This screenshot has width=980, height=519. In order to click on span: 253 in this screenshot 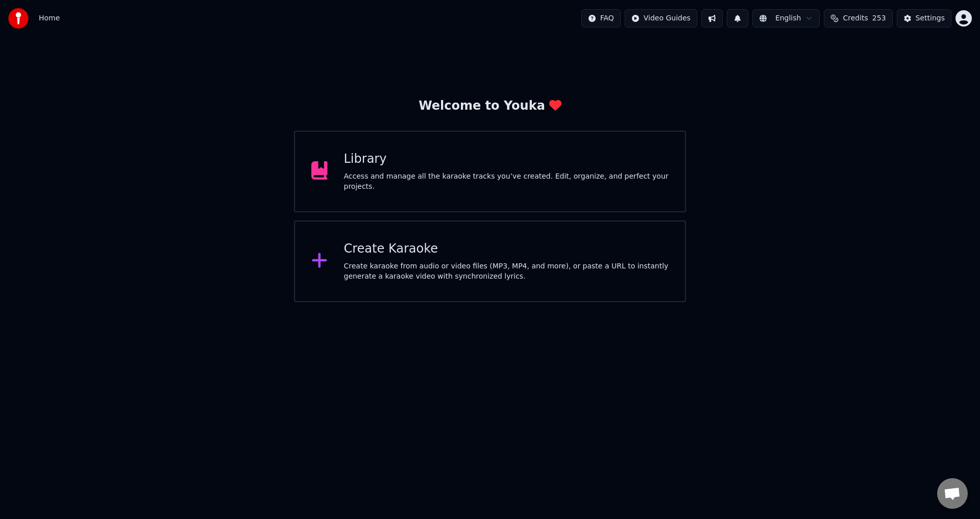, I will do `click(879, 18)`.